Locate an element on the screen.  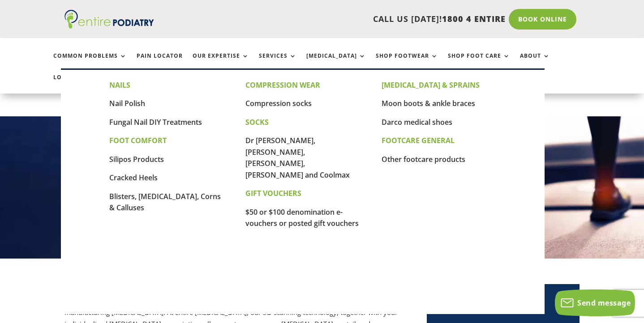
a: Our Expertise is located at coordinates (221, 62).